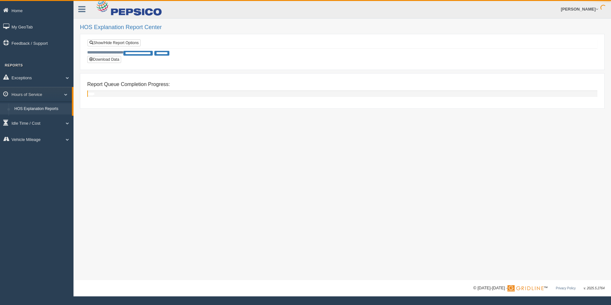  Describe the element at coordinates (566, 288) in the screenshot. I see `a: Privacy Policy` at that location.